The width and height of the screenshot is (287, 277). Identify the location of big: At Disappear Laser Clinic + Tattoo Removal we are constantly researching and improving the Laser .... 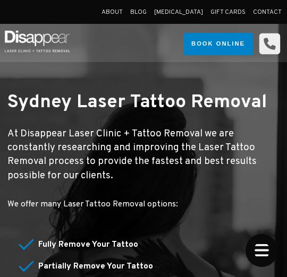
(132, 155).